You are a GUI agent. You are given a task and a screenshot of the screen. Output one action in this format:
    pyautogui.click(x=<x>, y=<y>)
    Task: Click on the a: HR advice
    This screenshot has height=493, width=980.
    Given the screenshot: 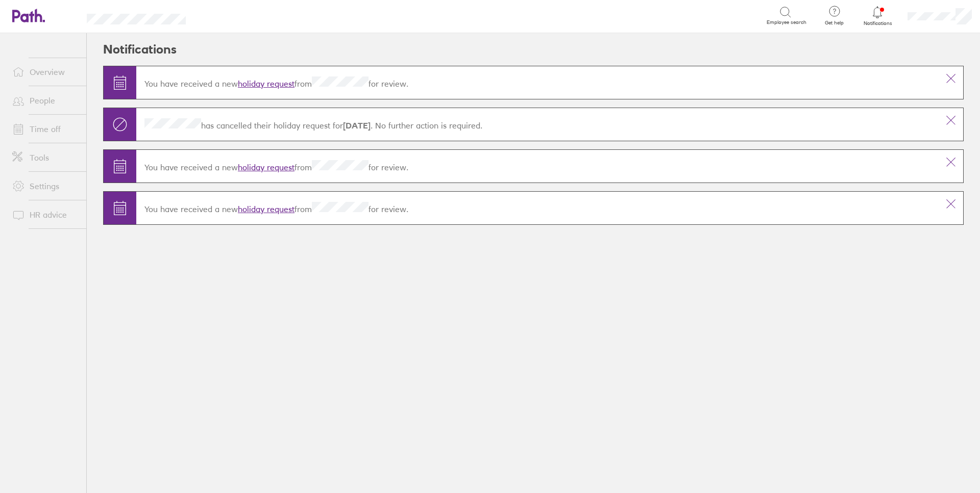 What is the action you would take?
    pyautogui.click(x=45, y=215)
    